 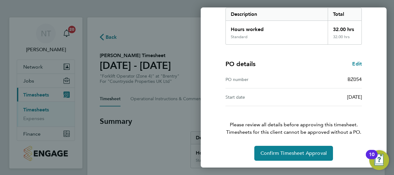 What do you see at coordinates (345, 14) in the screenshot?
I see `div: Total` at bounding box center [345, 14].